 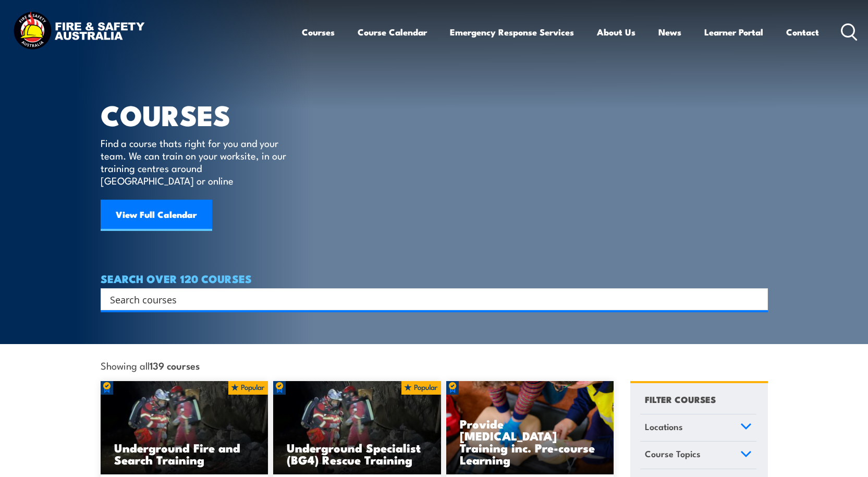 What do you see at coordinates (175, 365) in the screenshot?
I see `strong: 139 courses` at bounding box center [175, 365].